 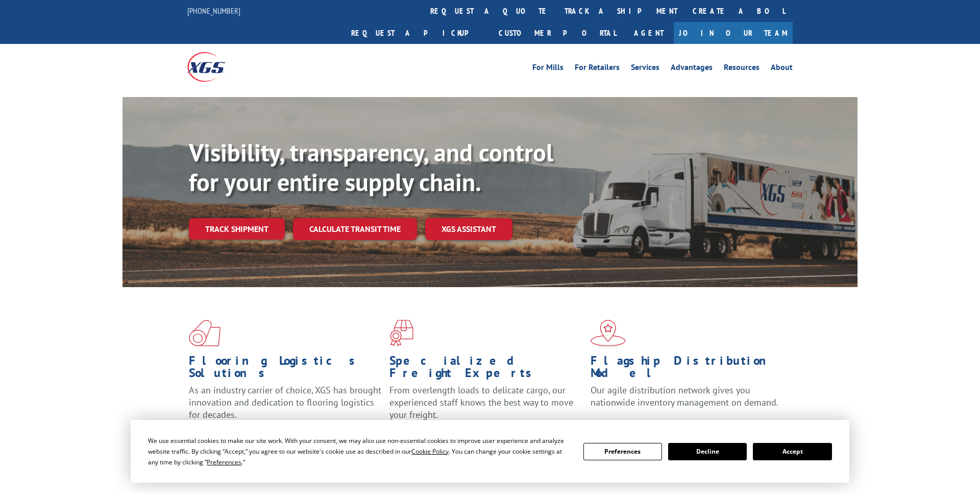 I want to click on a: Resources, so click(x=742, y=69).